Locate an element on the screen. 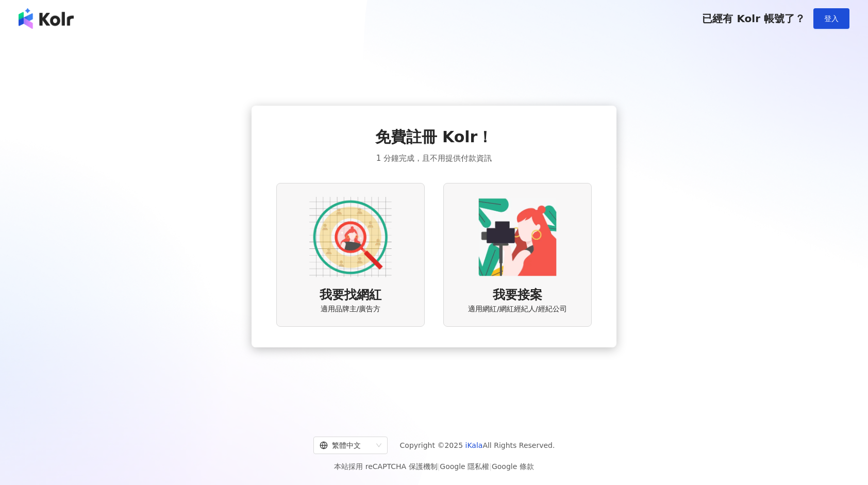 This screenshot has height=485, width=868. span: 1 分鐘完成，且不用提供付款資訊 is located at coordinates (434, 158).